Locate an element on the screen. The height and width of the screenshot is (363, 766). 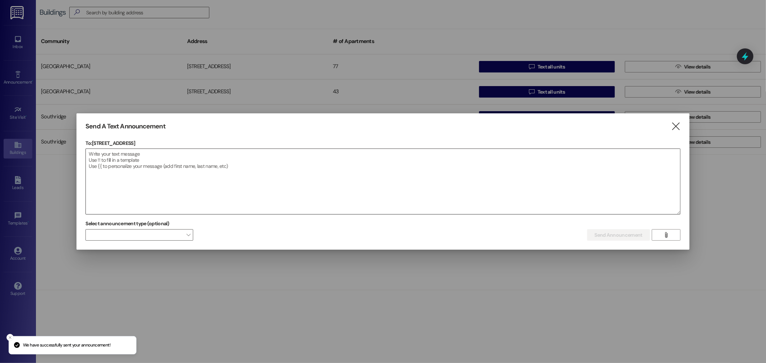
h3: Send A Text Announcement is located at coordinates (125, 126).